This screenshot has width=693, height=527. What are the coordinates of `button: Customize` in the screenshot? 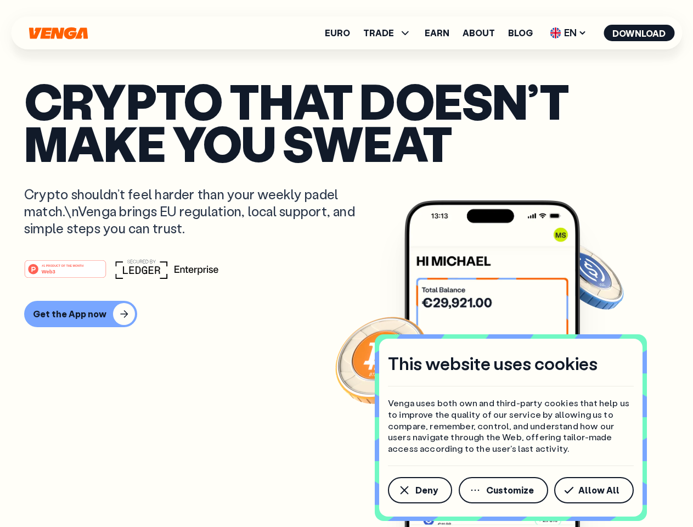 It's located at (503, 490).